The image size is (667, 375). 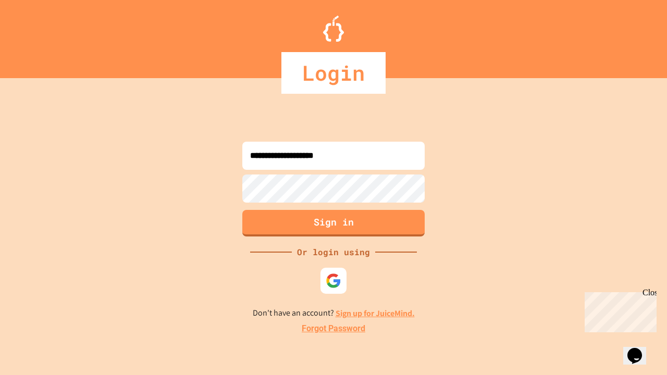 What do you see at coordinates (334, 329) in the screenshot?
I see `a: Forgot Password` at bounding box center [334, 329].